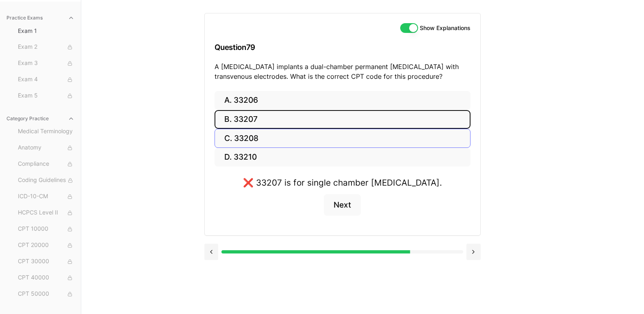  I want to click on span: CPT 10000, so click(46, 229).